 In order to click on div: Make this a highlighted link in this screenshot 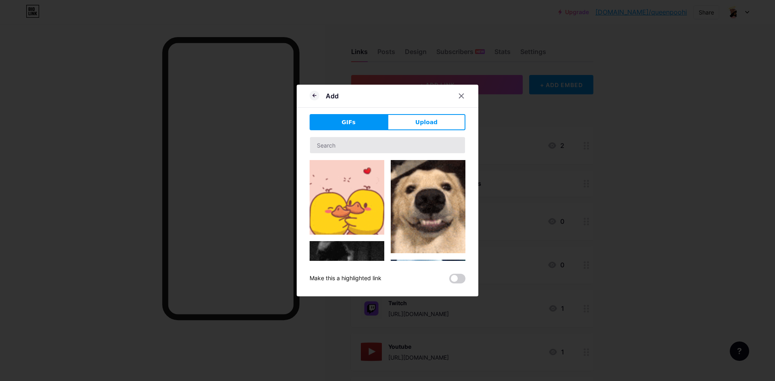, I will do `click(346, 279)`.